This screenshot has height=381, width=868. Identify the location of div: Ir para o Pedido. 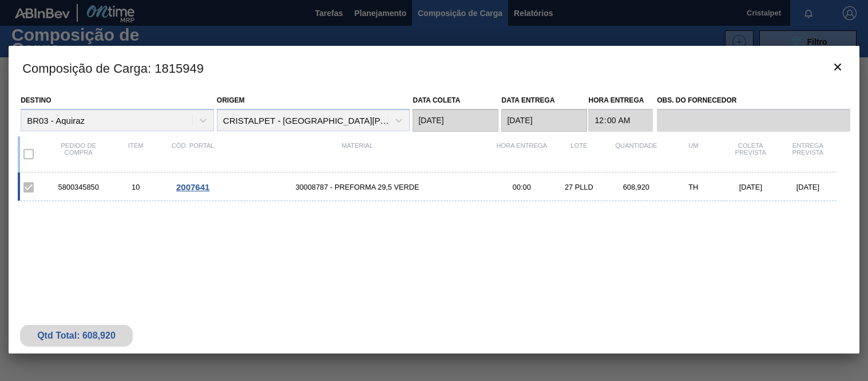
(193, 187).